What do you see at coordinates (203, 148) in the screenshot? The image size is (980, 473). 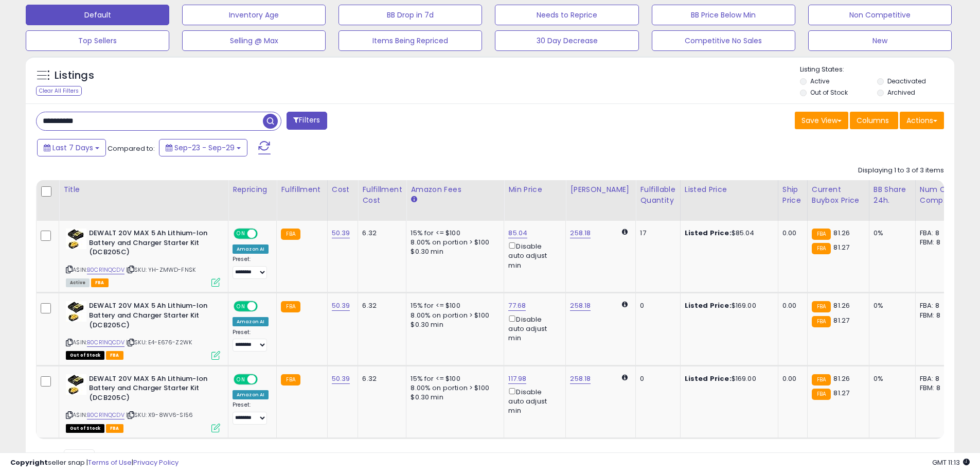 I see `button: Sep-23 - Sep-29` at bounding box center [203, 148].